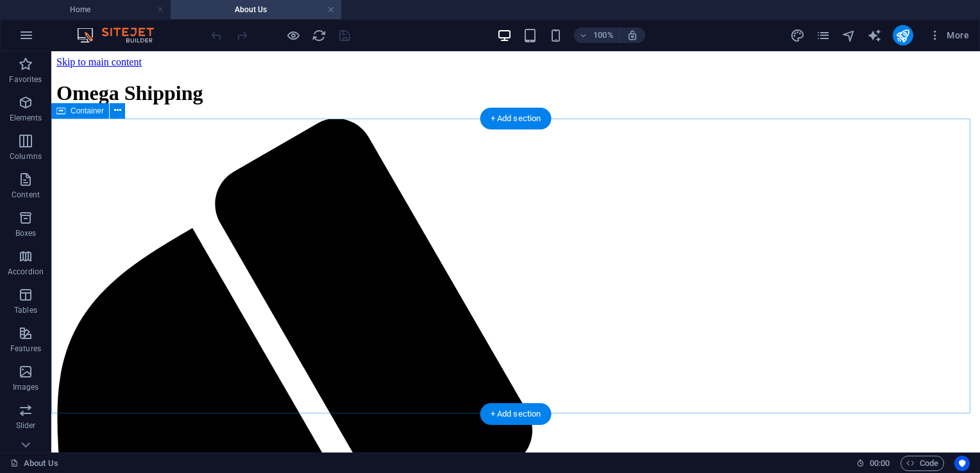 The width and height of the screenshot is (980, 473). Describe the element at coordinates (922, 463) in the screenshot. I see `button: Code` at that location.